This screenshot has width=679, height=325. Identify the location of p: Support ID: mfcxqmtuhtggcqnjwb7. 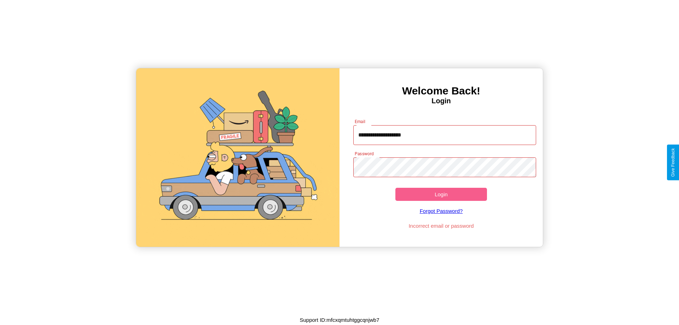
(339, 320).